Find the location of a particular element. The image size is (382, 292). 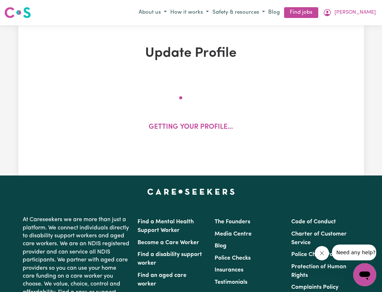

button: How it works is located at coordinates (189, 13).